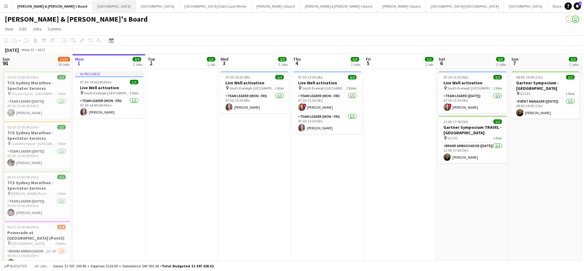  Describe the element at coordinates (442, 63) in the screenshot. I see `span: 6` at that location.